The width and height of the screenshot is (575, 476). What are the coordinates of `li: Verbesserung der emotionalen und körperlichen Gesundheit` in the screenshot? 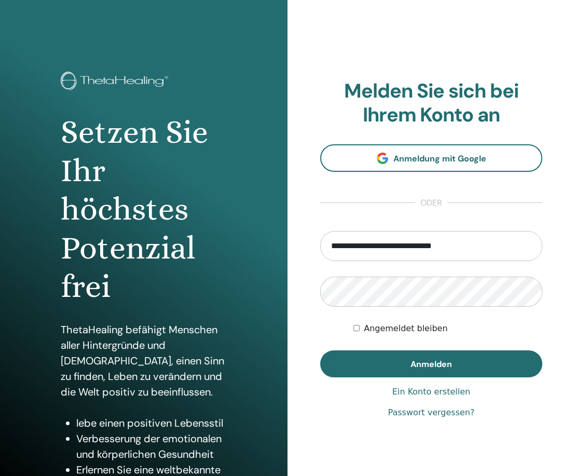 It's located at (151, 446).